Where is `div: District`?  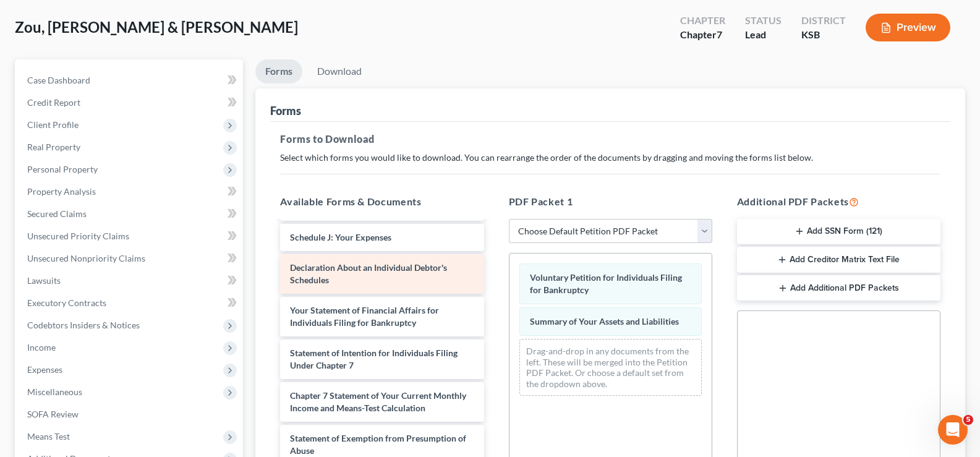
div: District is located at coordinates (824, 20).